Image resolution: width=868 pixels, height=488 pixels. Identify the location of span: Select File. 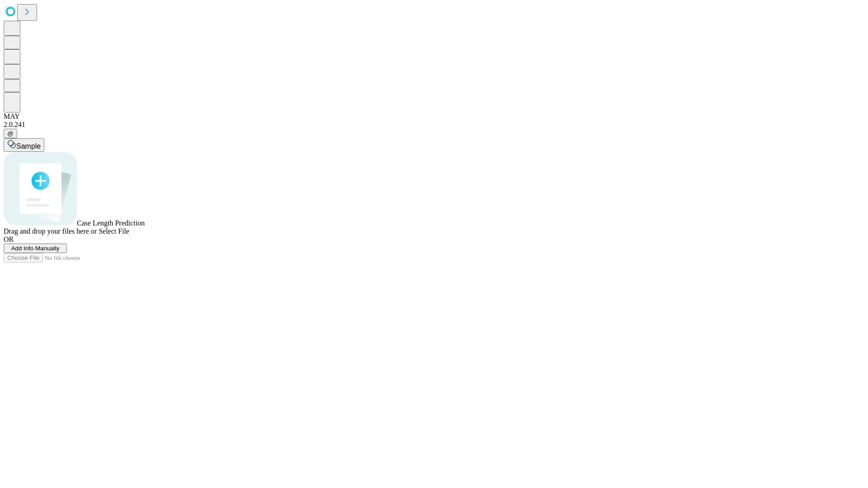
(114, 231).